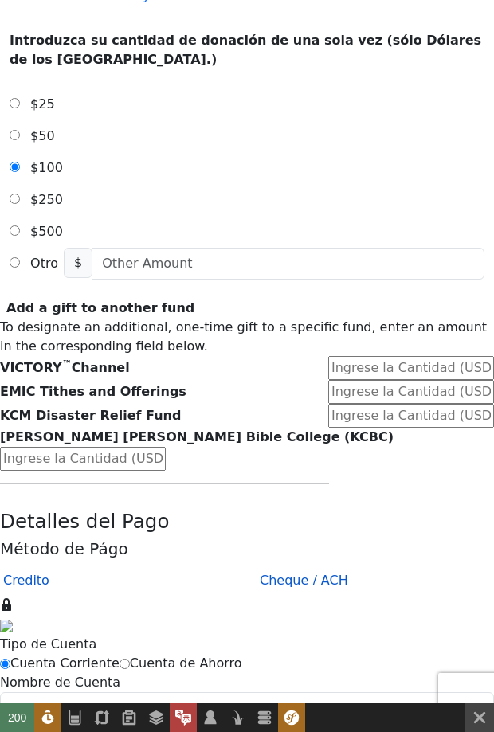 This screenshot has width=494, height=732. I want to click on sup: ™, so click(67, 364).